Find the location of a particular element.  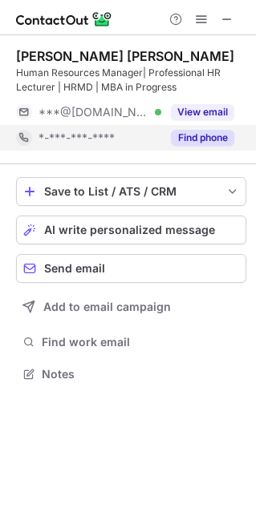

button: save-profile-one-click is located at coordinates (131, 192).